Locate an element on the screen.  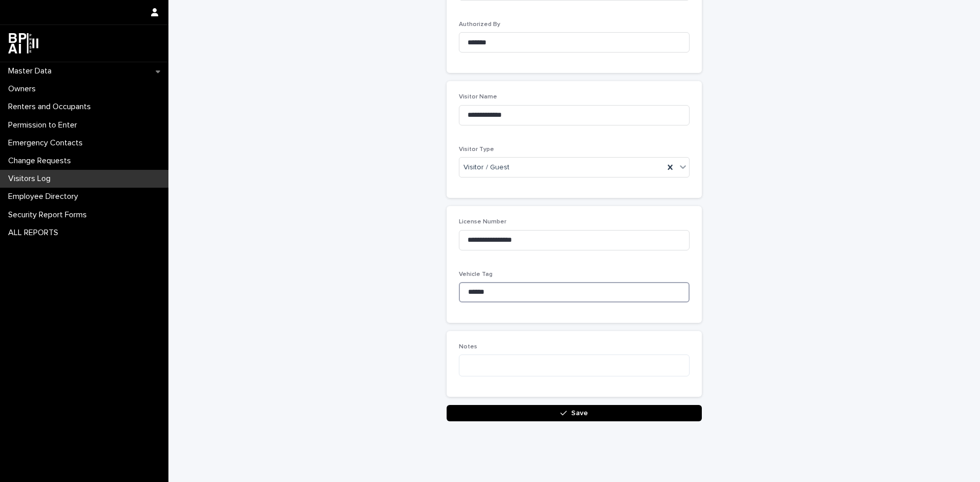
p: Owners is located at coordinates (24, 89).